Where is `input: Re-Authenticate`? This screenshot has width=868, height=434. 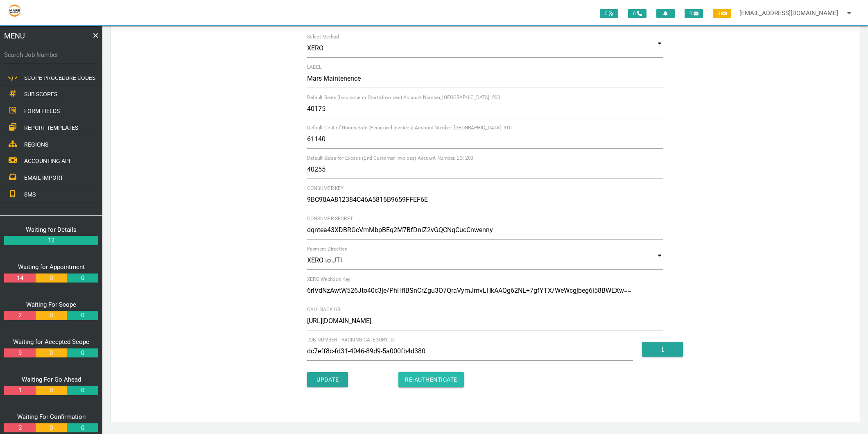 input: Re-Authenticate is located at coordinates (431, 380).